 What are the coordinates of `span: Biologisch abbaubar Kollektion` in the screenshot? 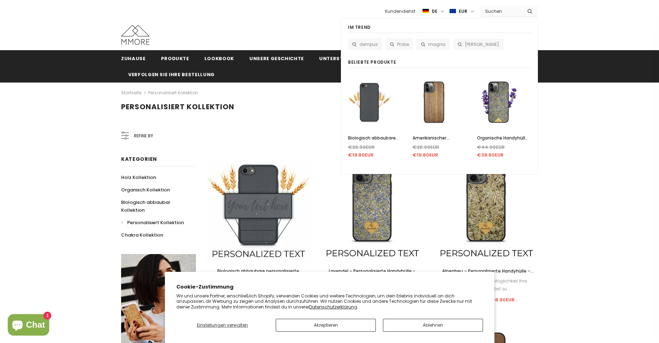 It's located at (146, 206).